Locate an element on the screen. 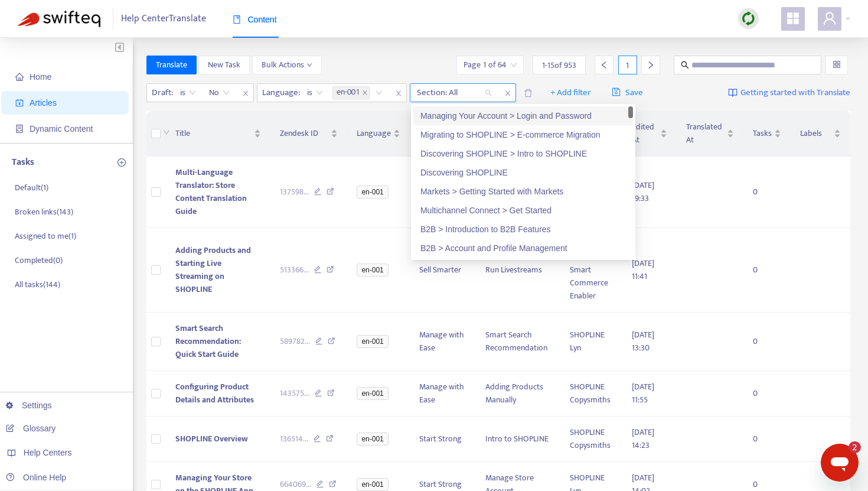  td: Sell Smarter is located at coordinates (443, 270).